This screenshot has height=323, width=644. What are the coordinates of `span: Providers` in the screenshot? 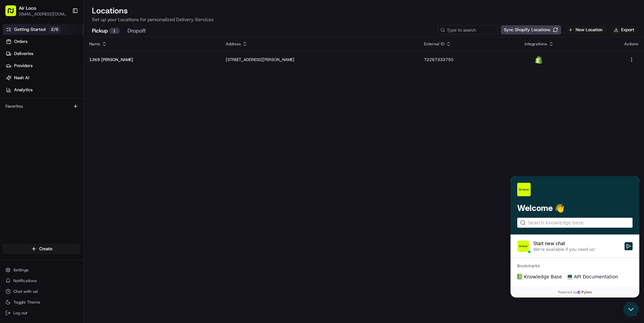 It's located at (23, 66).